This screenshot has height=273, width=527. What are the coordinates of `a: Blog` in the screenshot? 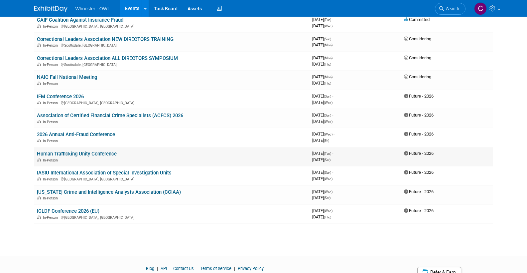 It's located at (150, 268).